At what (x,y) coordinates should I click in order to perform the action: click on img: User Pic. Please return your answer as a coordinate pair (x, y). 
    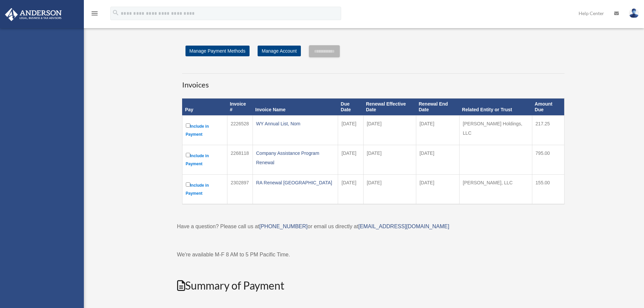
    Looking at the image, I should click on (634, 13).